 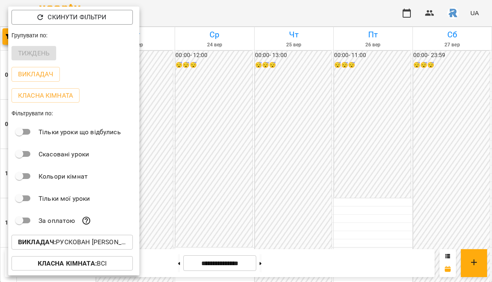 I want to click on p: Всі, so click(x=72, y=263).